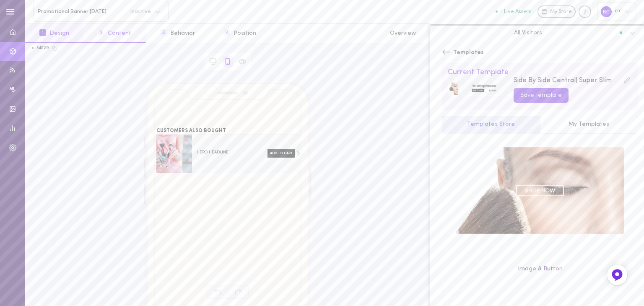  Describe the element at coordinates (528, 33) in the screenshot. I see `span: All Visitors` at that location.